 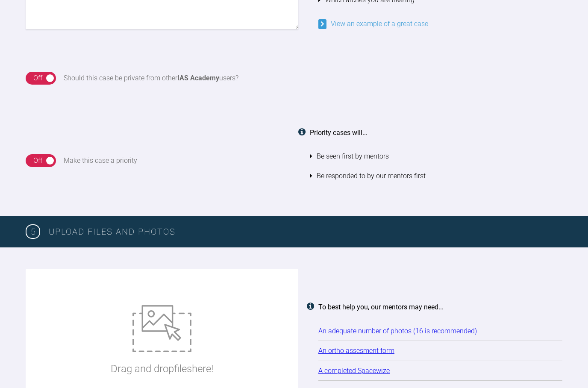 What do you see at coordinates (436, 156) in the screenshot?
I see `li: Be seen first by mentors` at bounding box center [436, 156].